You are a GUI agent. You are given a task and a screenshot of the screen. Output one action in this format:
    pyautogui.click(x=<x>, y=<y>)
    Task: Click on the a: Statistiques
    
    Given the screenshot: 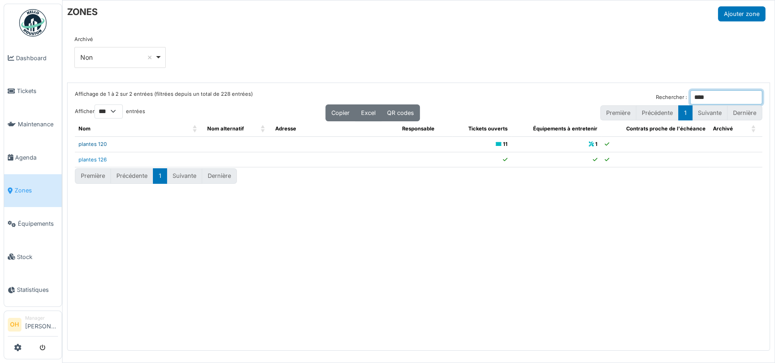 What is the action you would take?
    pyautogui.click(x=33, y=290)
    